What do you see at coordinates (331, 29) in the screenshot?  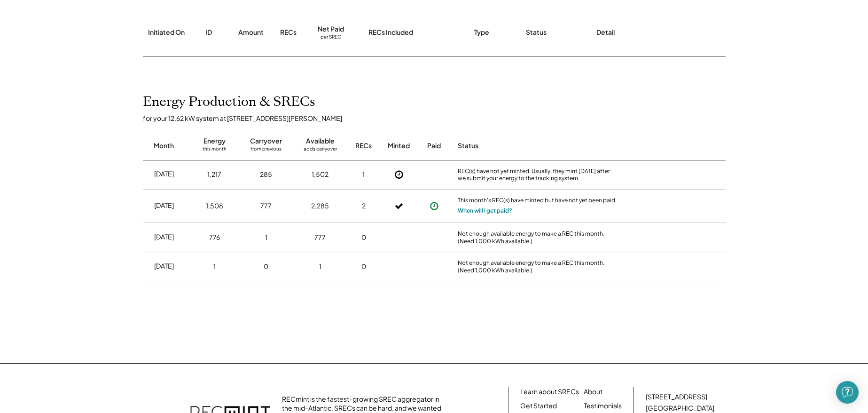 I see `div: Net Paid` at bounding box center [331, 29].